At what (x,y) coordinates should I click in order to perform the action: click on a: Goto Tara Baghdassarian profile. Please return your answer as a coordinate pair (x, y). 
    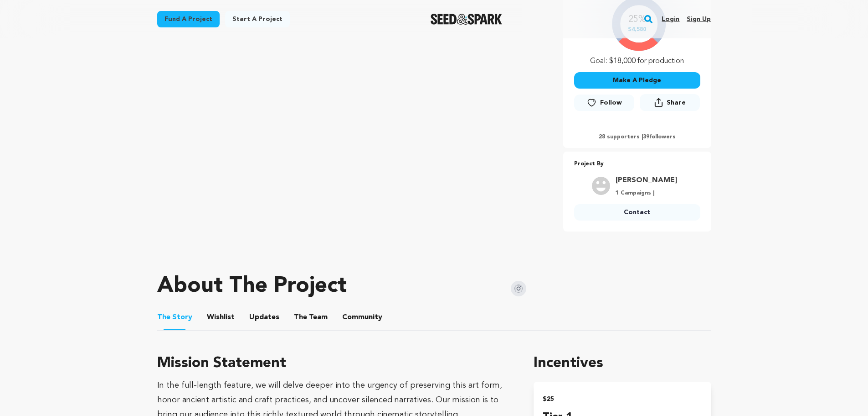
    Looking at the image, I should click on (646, 180).